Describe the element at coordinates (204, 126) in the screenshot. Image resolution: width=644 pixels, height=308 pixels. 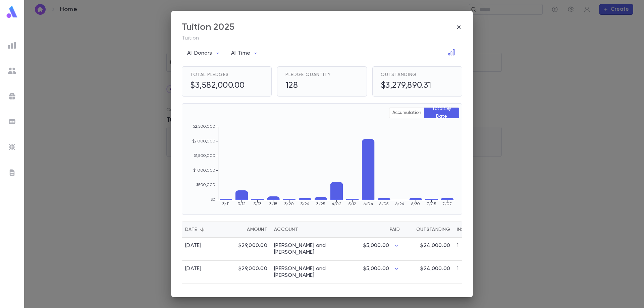
I see `tspan: $2,500,000` at that location.